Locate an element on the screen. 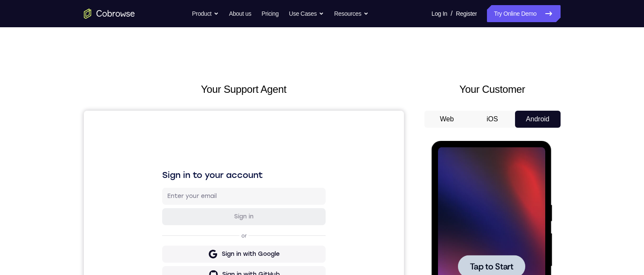 The height and width of the screenshot is (275, 644). button: iOS is located at coordinates (492, 119).